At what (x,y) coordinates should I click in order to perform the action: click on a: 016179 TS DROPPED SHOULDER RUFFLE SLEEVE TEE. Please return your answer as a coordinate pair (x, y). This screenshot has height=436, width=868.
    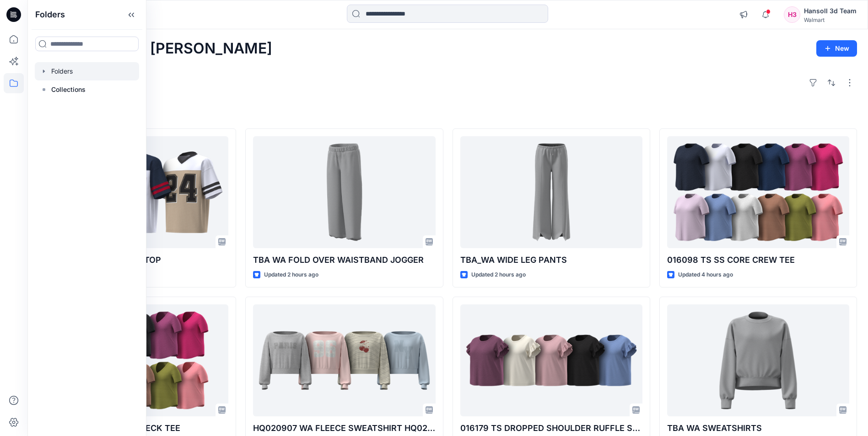
    Looking at the image, I should click on (552, 360).